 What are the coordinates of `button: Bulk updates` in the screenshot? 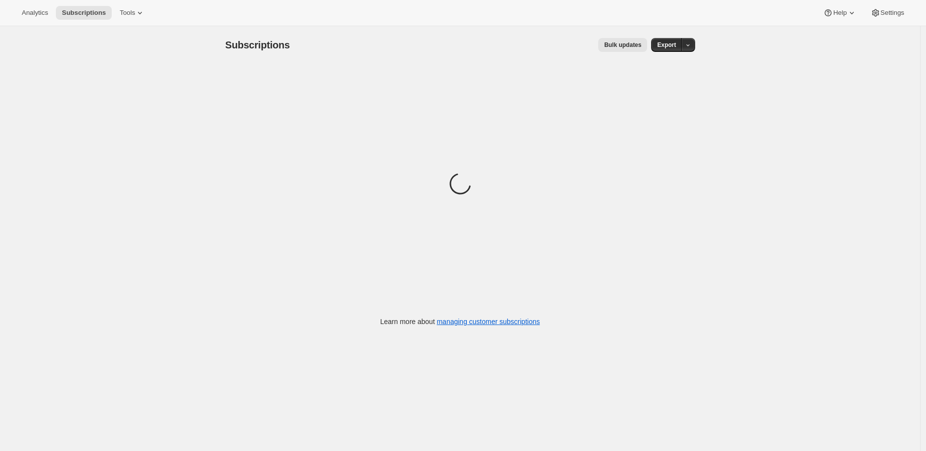 It's located at (622, 45).